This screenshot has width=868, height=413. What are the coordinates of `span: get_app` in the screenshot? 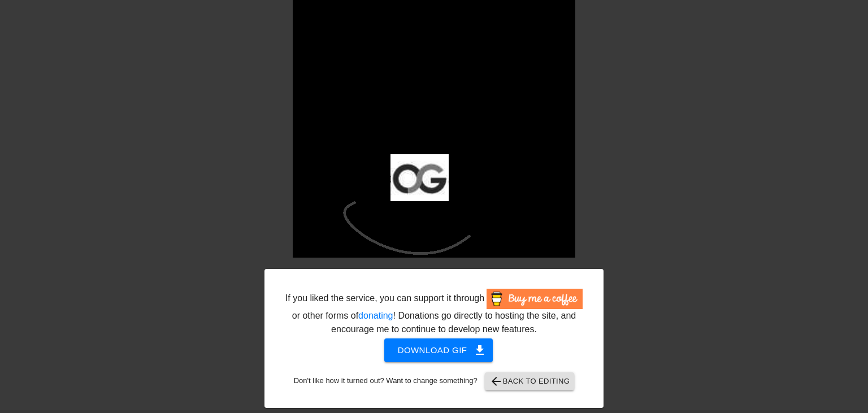 It's located at (480, 350).